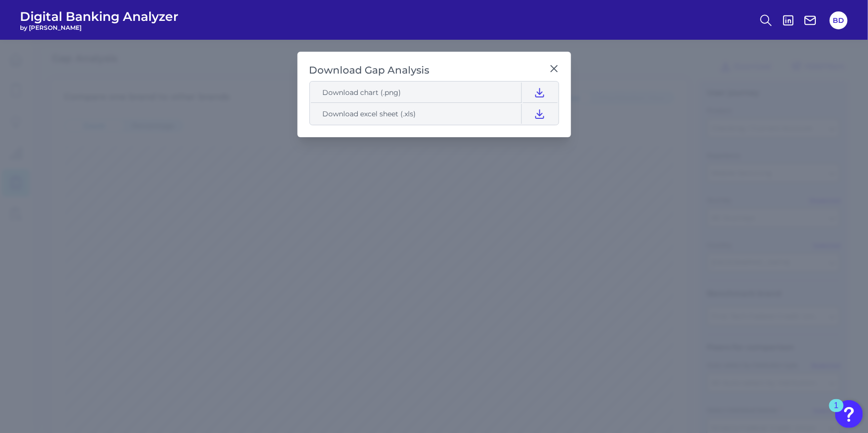 This screenshot has height=433, width=868. What do you see at coordinates (427, 70) in the screenshot?
I see `h2: Download Gap Analysis` at bounding box center [427, 70].